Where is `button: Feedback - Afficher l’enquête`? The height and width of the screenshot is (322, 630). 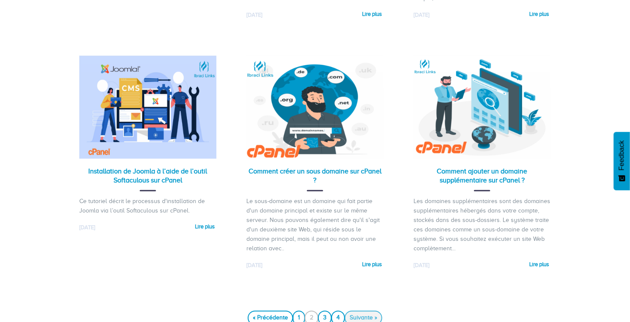 button: Feedback - Afficher l’enquête is located at coordinates (622, 161).